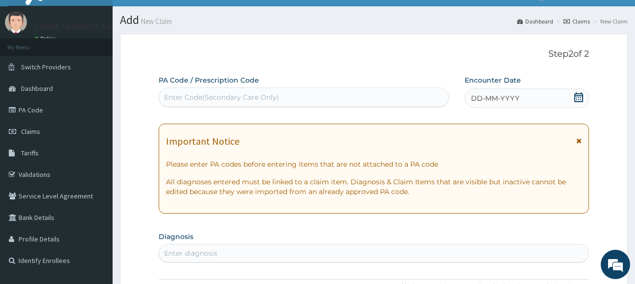 The height and width of the screenshot is (284, 635). I want to click on div: Minimize live chat window, so click(172, 17).